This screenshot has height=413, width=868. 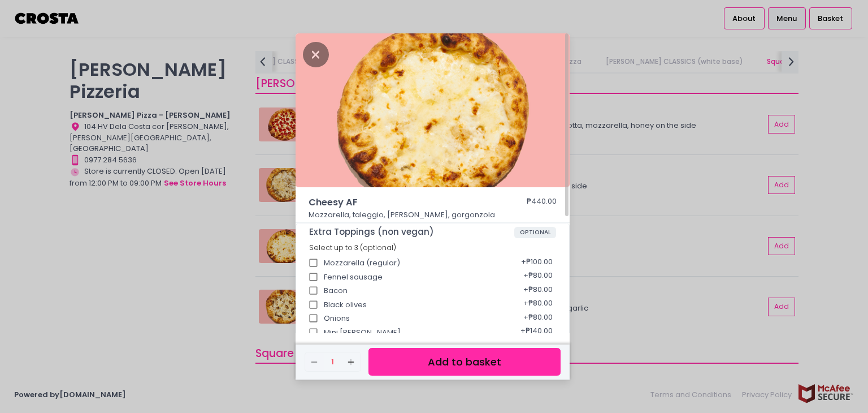 What do you see at coordinates (411, 232) in the screenshot?
I see `span: Extra Toppings (non vegan)` at bounding box center [411, 232].